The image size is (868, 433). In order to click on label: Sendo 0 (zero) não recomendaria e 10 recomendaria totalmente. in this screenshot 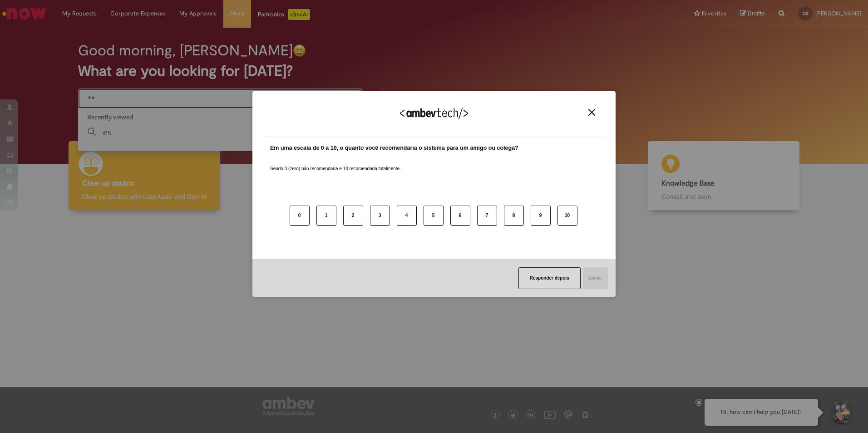, I will do `click(336, 163)`.